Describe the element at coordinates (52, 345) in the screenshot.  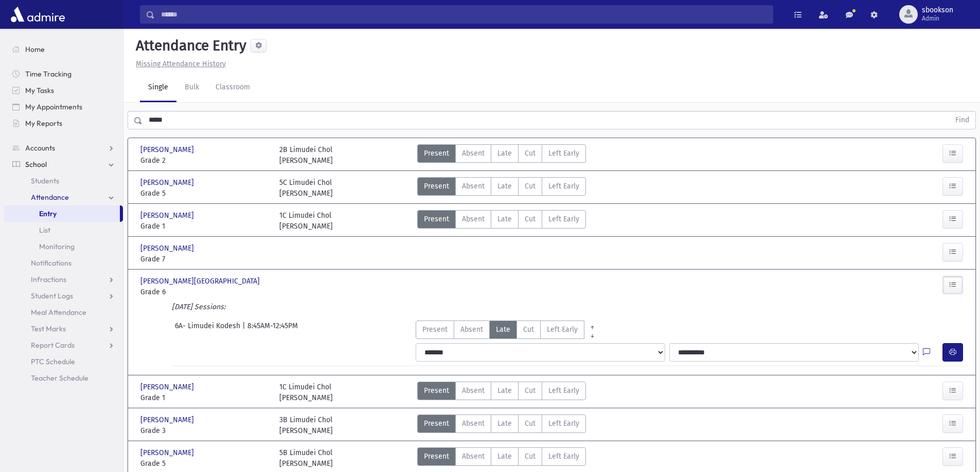
I see `span: Report Cards` at that location.